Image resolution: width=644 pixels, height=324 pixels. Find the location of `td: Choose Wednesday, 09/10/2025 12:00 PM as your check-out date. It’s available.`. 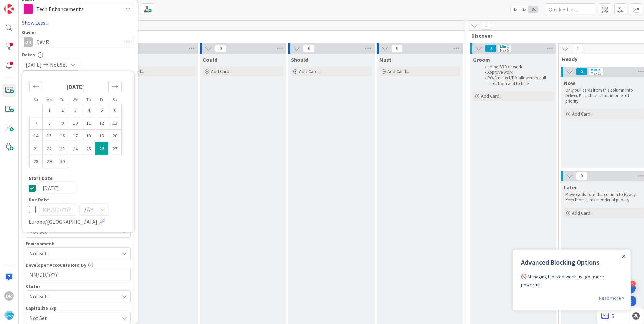

td: Choose Wednesday, 09/10/2025 12:00 PM as your check-out date. It’s available. is located at coordinates (75, 123).